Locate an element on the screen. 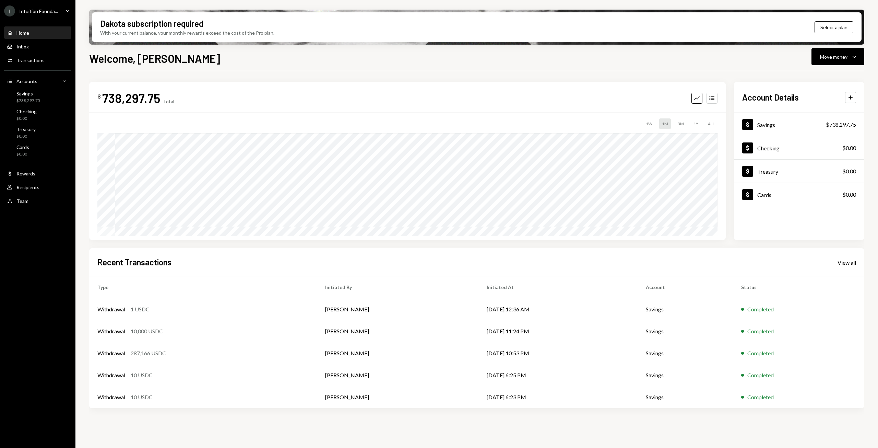  a: Home is located at coordinates (38, 33).